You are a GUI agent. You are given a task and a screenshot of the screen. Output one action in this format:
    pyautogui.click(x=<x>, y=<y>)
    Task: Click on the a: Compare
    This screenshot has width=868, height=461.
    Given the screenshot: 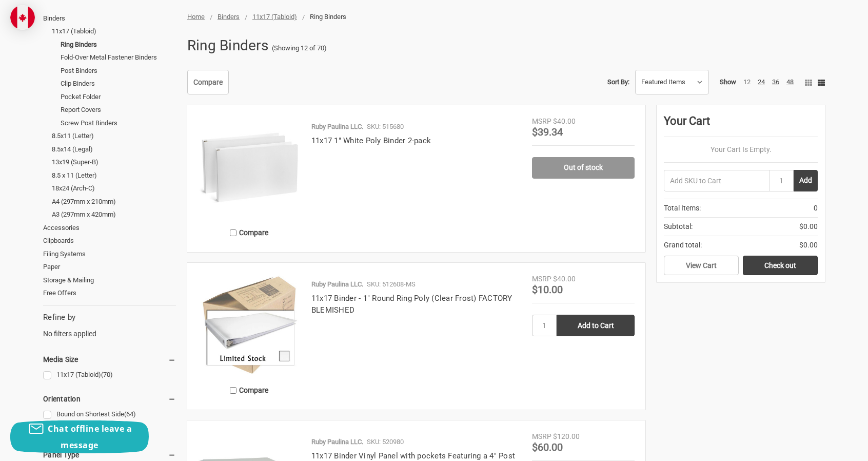 What is the action you would take?
    pyautogui.click(x=208, y=82)
    